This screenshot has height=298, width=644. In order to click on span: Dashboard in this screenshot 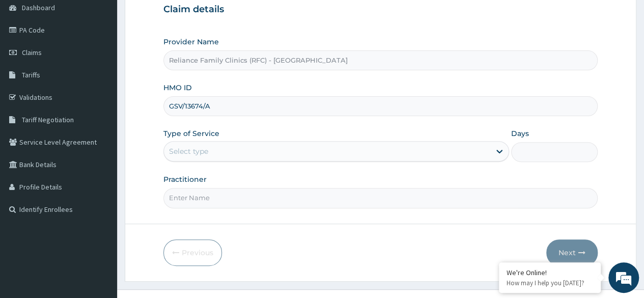, I will do `click(38, 8)`.